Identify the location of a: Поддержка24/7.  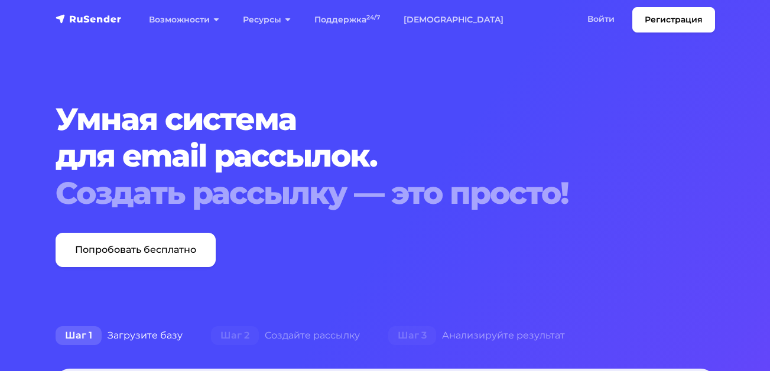
(347, 20).